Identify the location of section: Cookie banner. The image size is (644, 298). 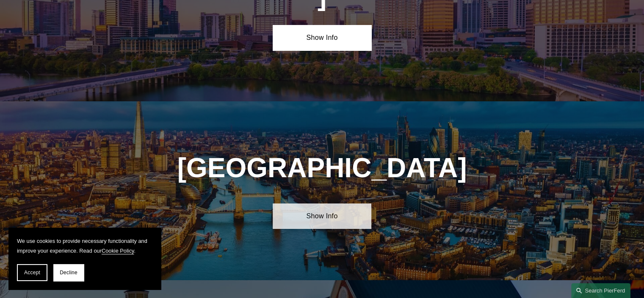
(85, 258).